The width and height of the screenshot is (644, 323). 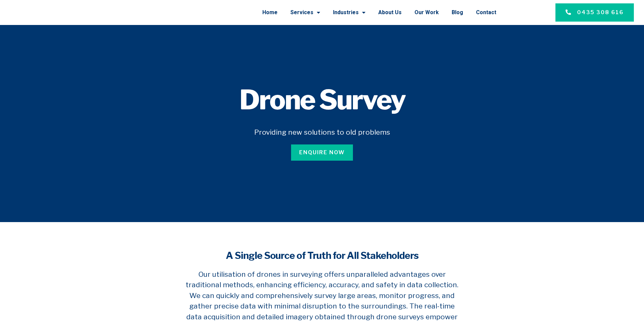 I want to click on a: About Us, so click(x=390, y=12).